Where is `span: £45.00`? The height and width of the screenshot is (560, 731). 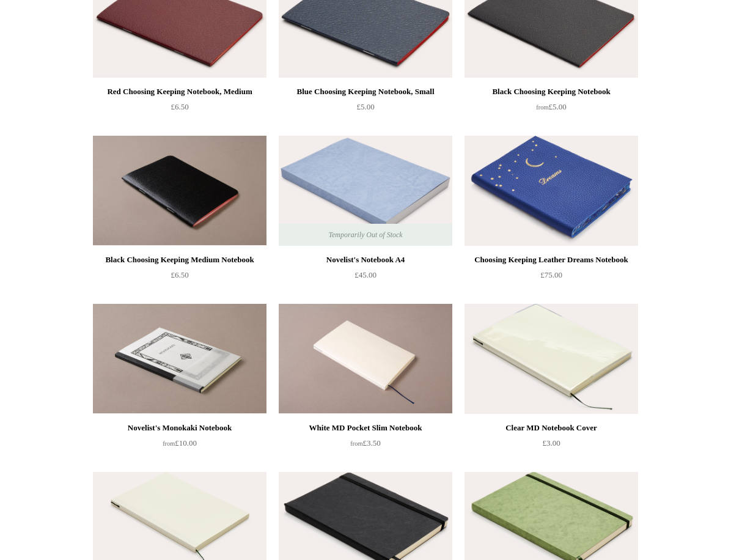 span: £45.00 is located at coordinates (366, 274).